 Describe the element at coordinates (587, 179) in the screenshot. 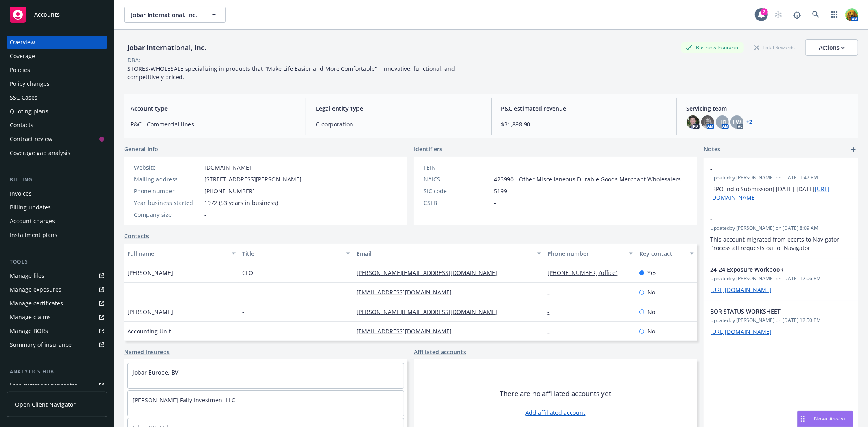

I see `span: 423990 - Other Miscellaneous Durable Goods Merchant Wholesalers` at that location.